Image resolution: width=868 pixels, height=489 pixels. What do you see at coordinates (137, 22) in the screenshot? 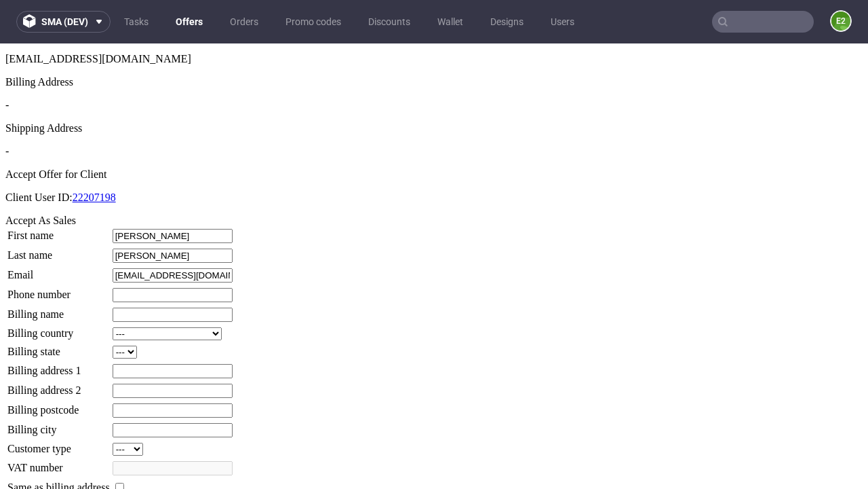
I see `a: Tasks` at bounding box center [137, 22].